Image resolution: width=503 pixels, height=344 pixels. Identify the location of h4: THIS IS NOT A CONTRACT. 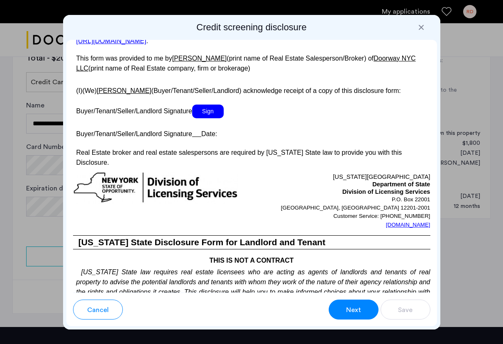
(252, 258).